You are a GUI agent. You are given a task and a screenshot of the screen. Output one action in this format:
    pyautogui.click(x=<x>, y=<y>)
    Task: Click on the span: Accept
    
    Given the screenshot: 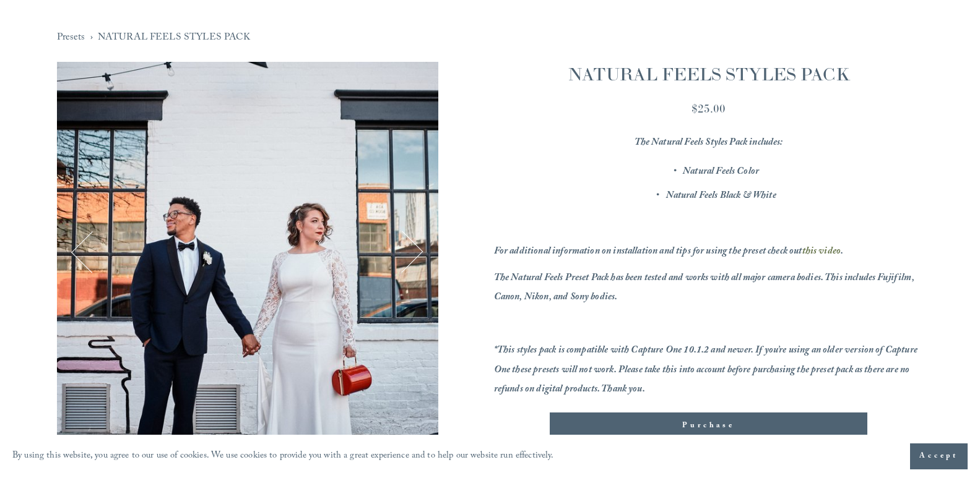 What is the action you would take?
    pyautogui.click(x=938, y=456)
    